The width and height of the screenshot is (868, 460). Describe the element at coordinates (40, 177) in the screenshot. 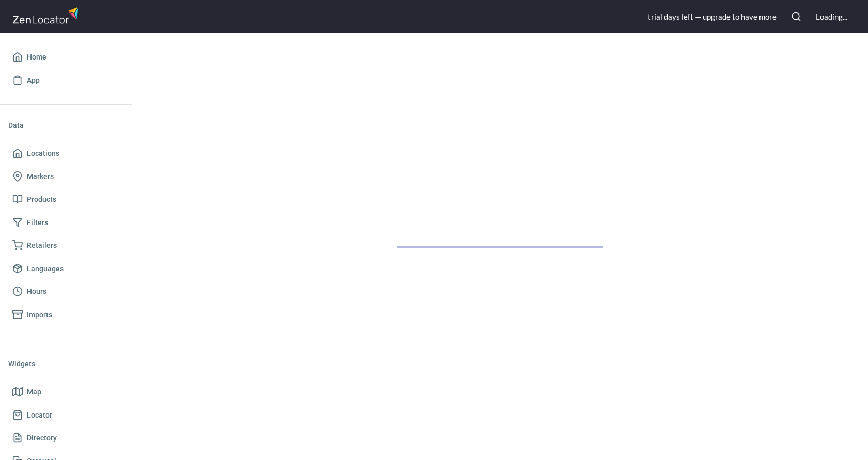

I see `span: Markers` at that location.